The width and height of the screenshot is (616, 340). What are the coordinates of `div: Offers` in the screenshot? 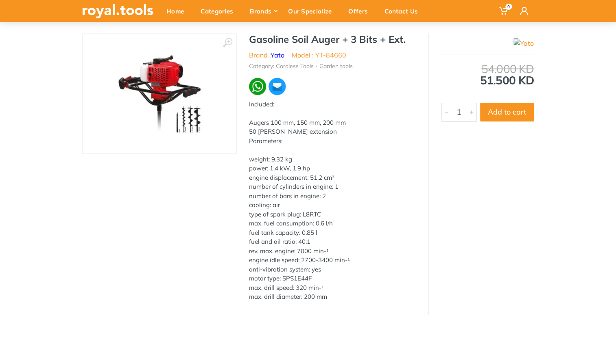 It's located at (361, 11).